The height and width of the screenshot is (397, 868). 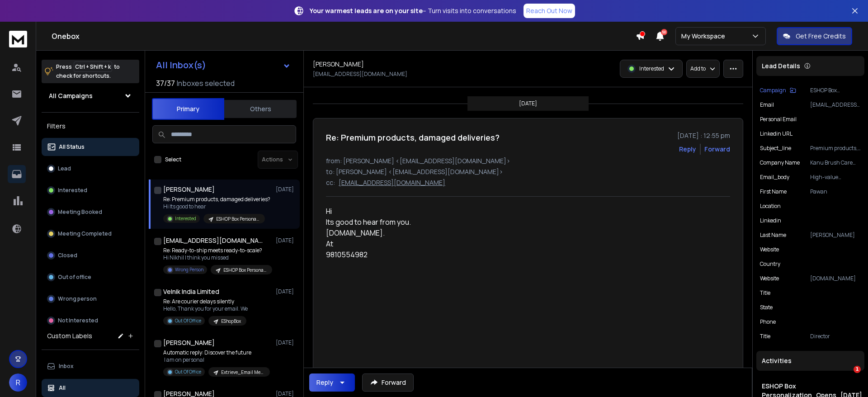 I want to click on p: Hi Its good to hear, so click(x=217, y=207).